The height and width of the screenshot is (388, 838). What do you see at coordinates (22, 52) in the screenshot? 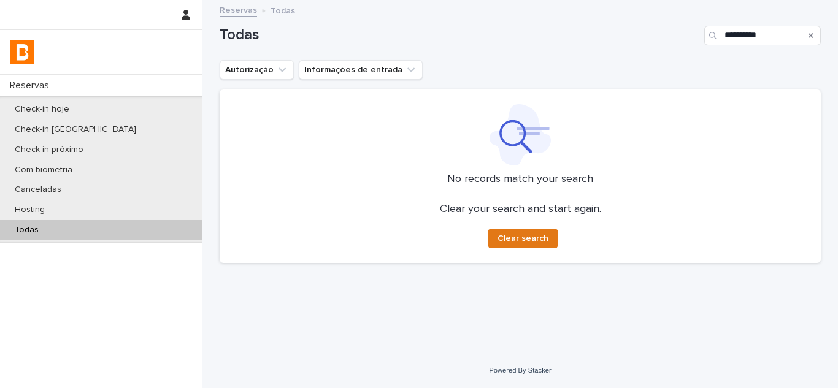
I see `img: zVaNuJHRTjyIjT5M9Xd5` at bounding box center [22, 52].